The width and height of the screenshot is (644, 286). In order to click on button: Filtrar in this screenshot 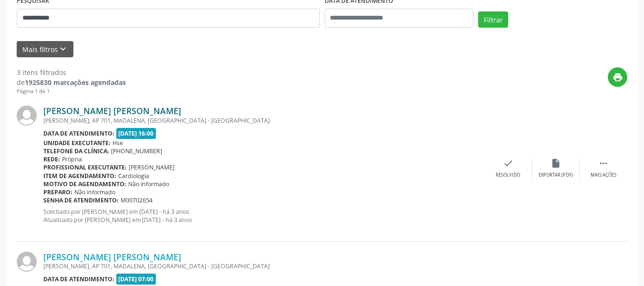, I will do `click(493, 20)`.